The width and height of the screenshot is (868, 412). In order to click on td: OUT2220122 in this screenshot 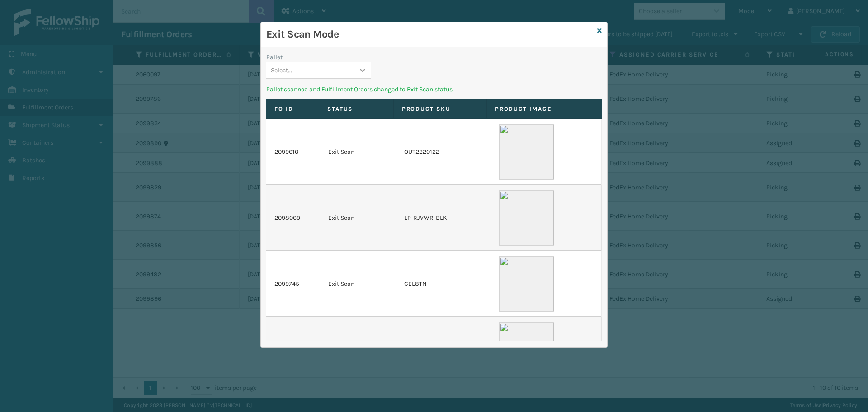, I will do `click(443, 152)`.